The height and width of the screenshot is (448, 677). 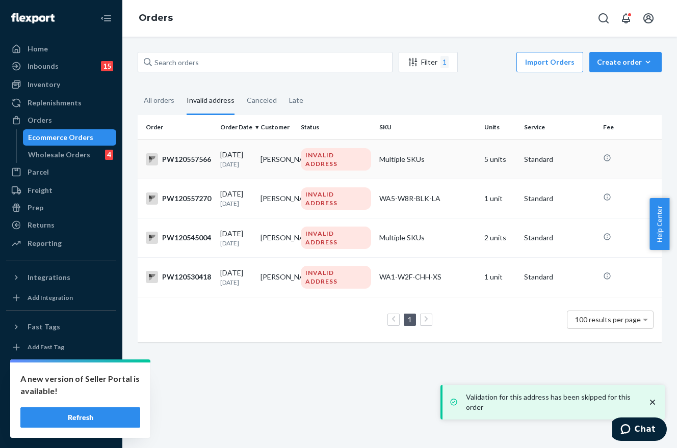 What do you see at coordinates (38, 172) in the screenshot?
I see `div: Parcel` at bounding box center [38, 172].